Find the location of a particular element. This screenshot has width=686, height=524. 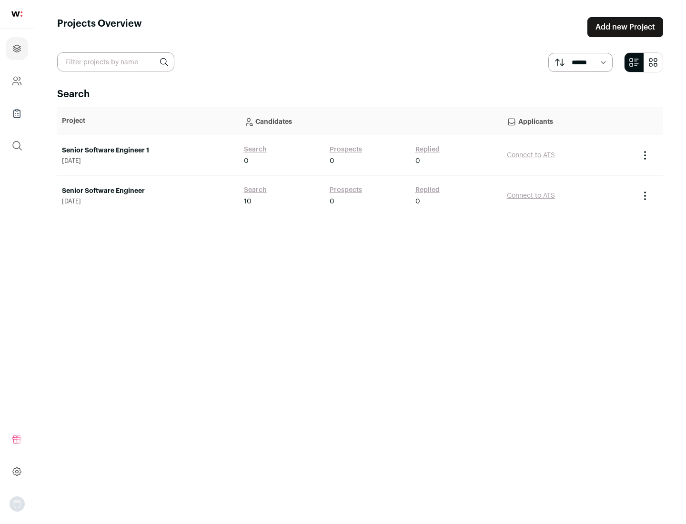

span: 10 is located at coordinates (248, 202).